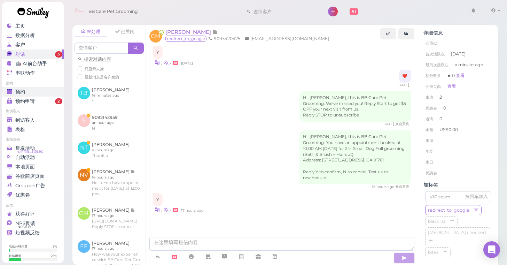 Image resolution: width=507 pixels, height=265 pixels. What do you see at coordinates (33, 223) in the screenshot?
I see `a: NPS反馈 NPS® 80` at bounding box center [33, 223].